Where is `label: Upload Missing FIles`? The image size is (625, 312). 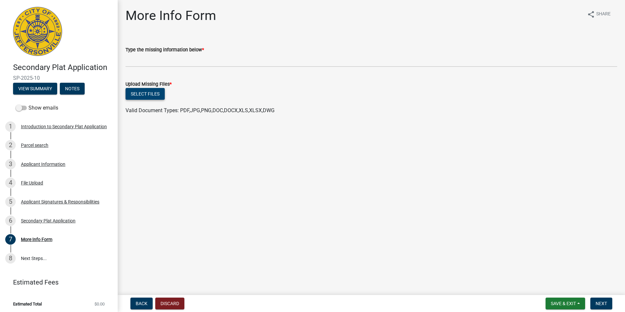 label: Upload Missing FIles is located at coordinates (148, 84).